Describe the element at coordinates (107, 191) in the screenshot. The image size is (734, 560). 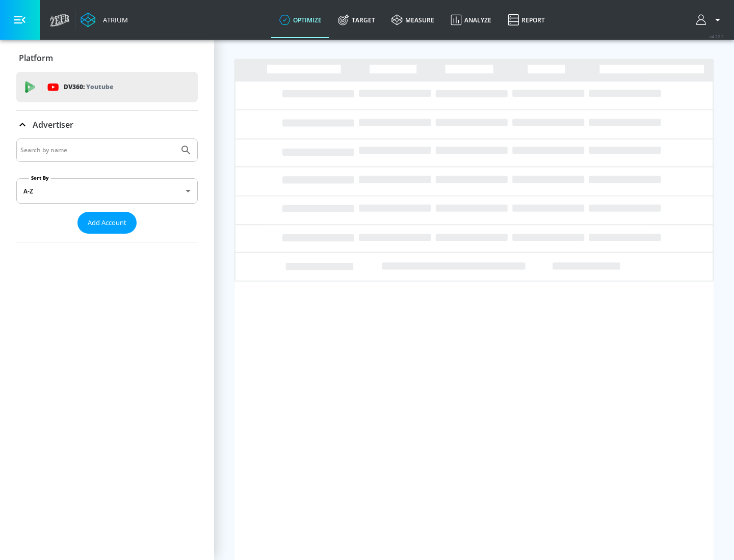
I see `div: A-Z` at that location.